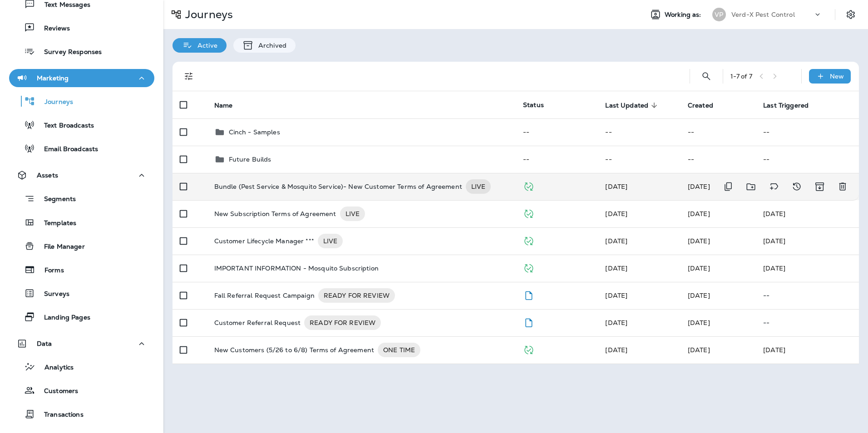 This screenshot has width=868, height=433. Describe the element at coordinates (55, 224) in the screenshot. I see `p: Templates` at that location.